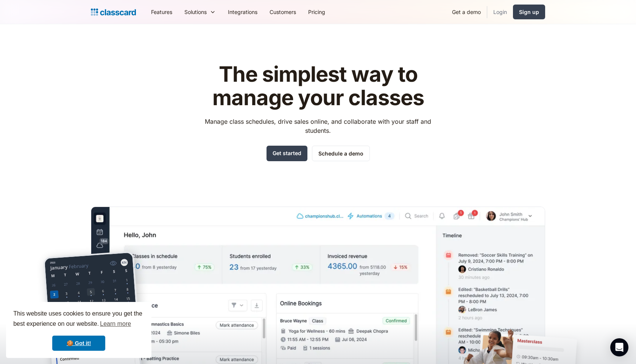 Image resolution: width=636 pixels, height=364 pixels. I want to click on a: Customers, so click(283, 12).